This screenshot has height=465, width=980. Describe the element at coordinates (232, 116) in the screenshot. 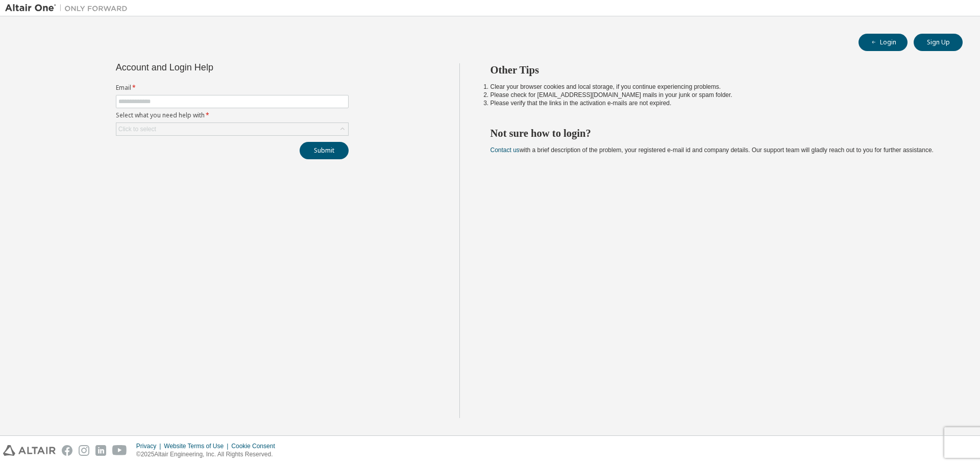

I see `label: Select what you need help with` at that location.